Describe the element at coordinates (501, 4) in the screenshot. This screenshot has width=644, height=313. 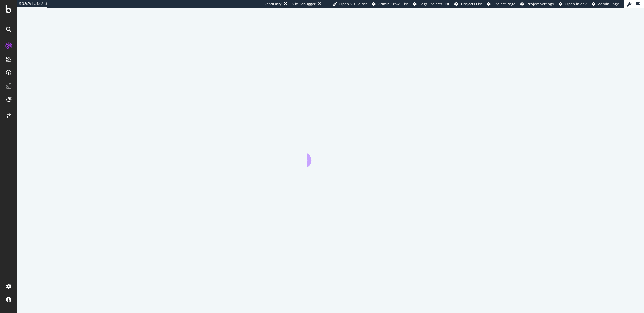
I see `a: Project Page` at that location.